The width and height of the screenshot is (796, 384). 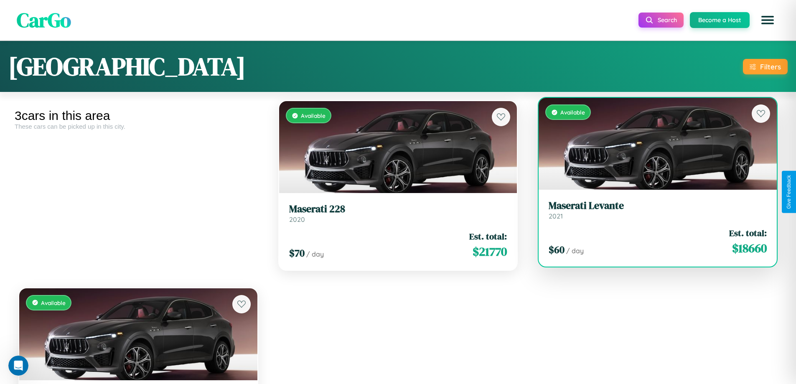 What do you see at coordinates (138, 116) in the screenshot?
I see `div: 3 cars in this area` at bounding box center [138, 116].